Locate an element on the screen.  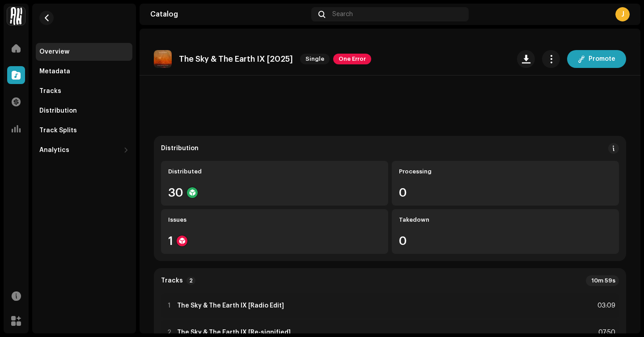
re-m-nav-item: Overview is located at coordinates (84, 52).